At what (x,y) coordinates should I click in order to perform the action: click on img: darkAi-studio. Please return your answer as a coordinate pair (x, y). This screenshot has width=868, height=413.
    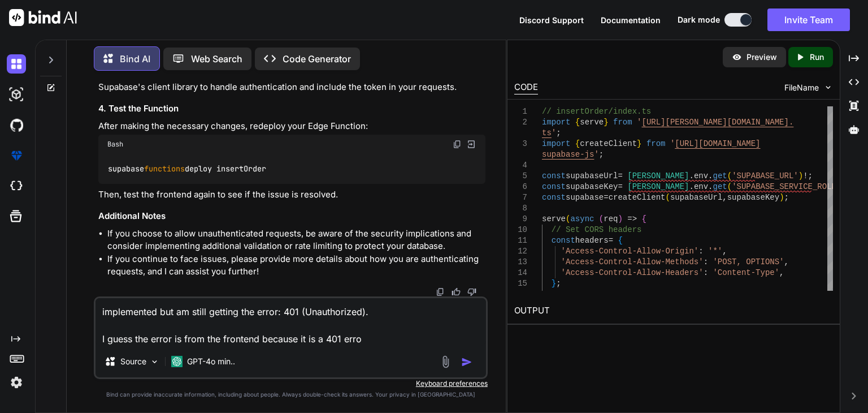
    Looking at the image, I should click on (17, 95).